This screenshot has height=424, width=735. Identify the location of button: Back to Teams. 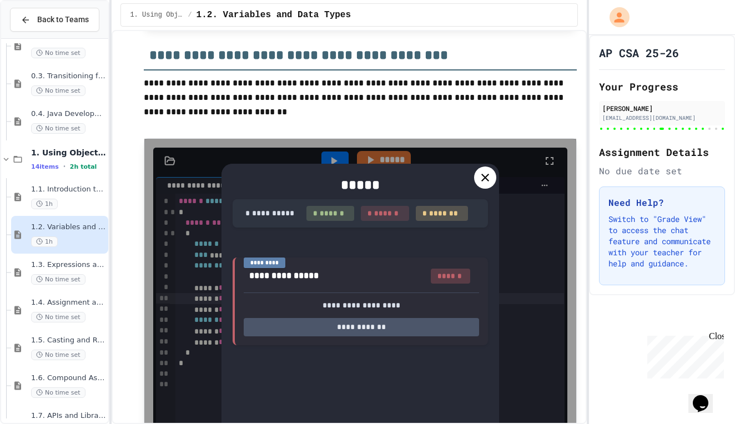
(54, 19).